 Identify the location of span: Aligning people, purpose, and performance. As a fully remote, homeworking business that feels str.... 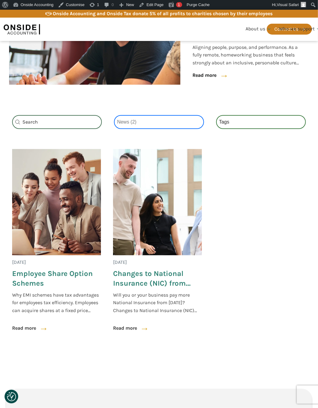
(248, 55).